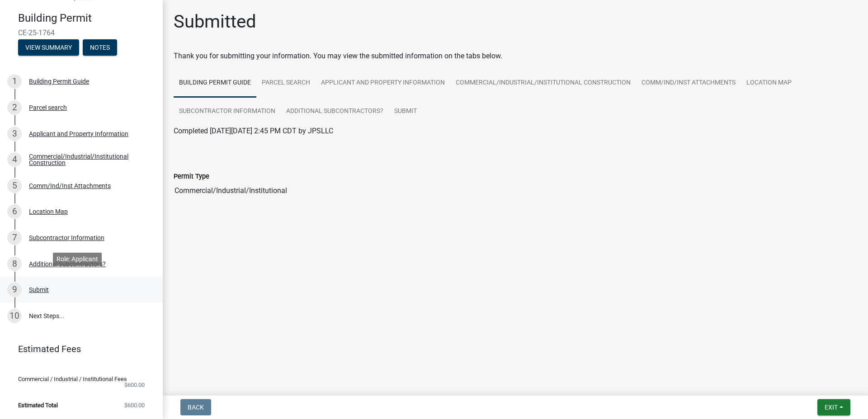  Describe the element at coordinates (15, 81) in the screenshot. I see `div: 1` at that location.